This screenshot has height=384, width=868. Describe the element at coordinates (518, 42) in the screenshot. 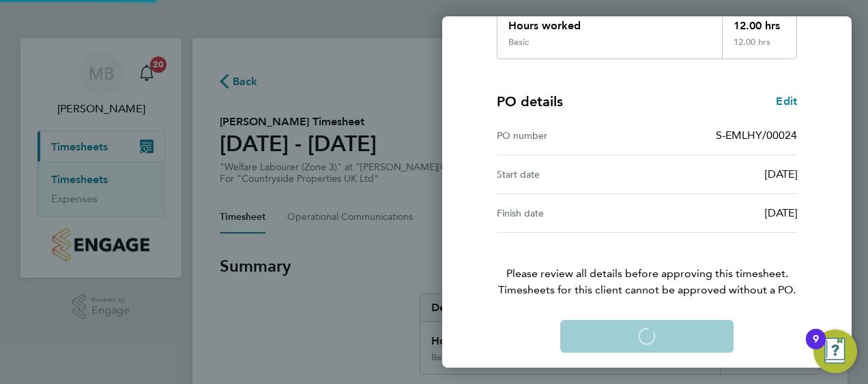

I see `div: Basic` at that location.